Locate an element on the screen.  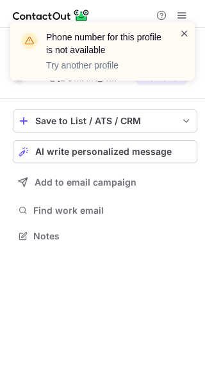
button: Add to email campaign is located at coordinates (105, 182).